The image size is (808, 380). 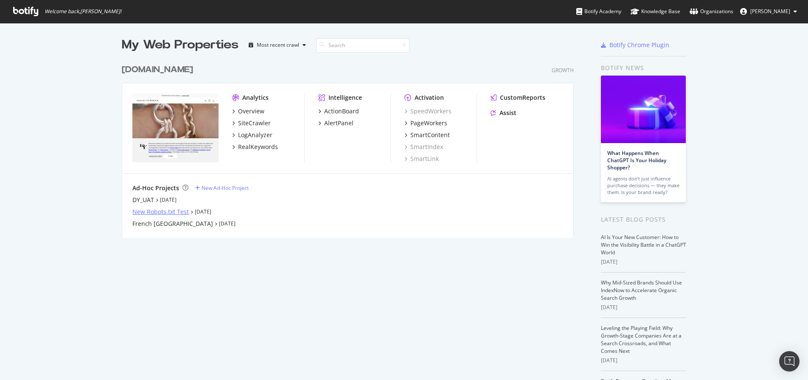 What do you see at coordinates (789, 361) in the screenshot?
I see `div: Open Intercom Messenger` at bounding box center [789, 361].